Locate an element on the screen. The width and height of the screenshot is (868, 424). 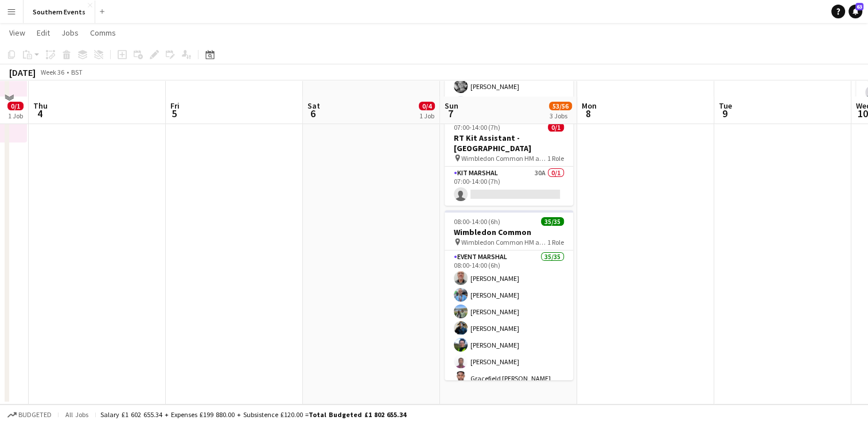
div: 3 Jobs is located at coordinates (561, 115).